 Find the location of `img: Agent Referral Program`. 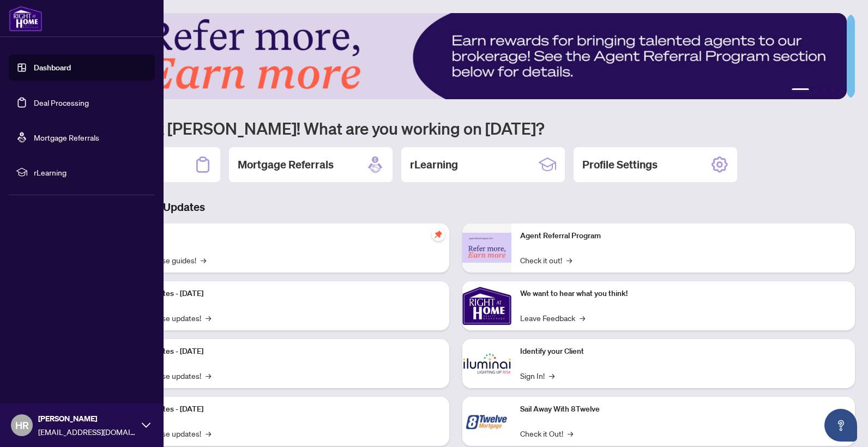

img: Agent Referral Program is located at coordinates (487, 248).